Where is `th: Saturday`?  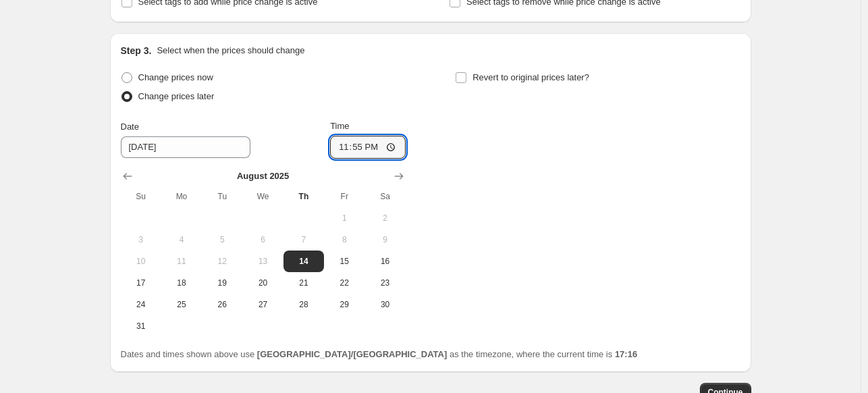 th: Saturday is located at coordinates (384, 197).